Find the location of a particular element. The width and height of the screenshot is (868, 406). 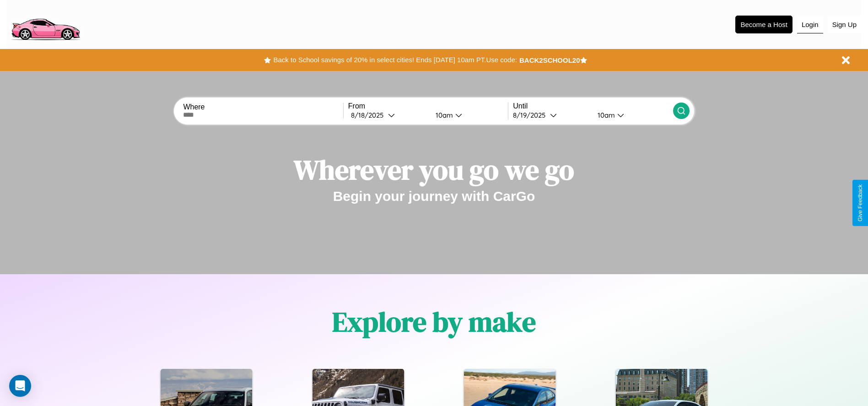

button: Login is located at coordinates (810, 25).